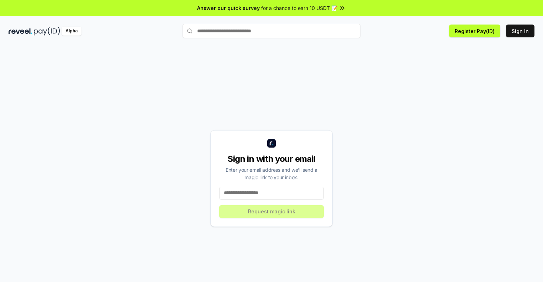 The width and height of the screenshot is (543, 282). I want to click on div: Enter your email address and we’ll send a magic link to your inbox., so click(271, 173).